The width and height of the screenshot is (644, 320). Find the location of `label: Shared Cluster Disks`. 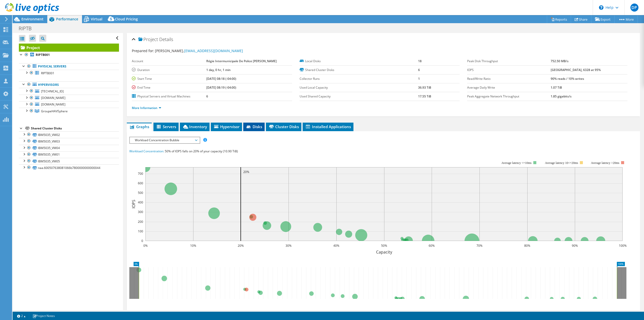

label: Shared Cluster Disks is located at coordinates (359, 70).